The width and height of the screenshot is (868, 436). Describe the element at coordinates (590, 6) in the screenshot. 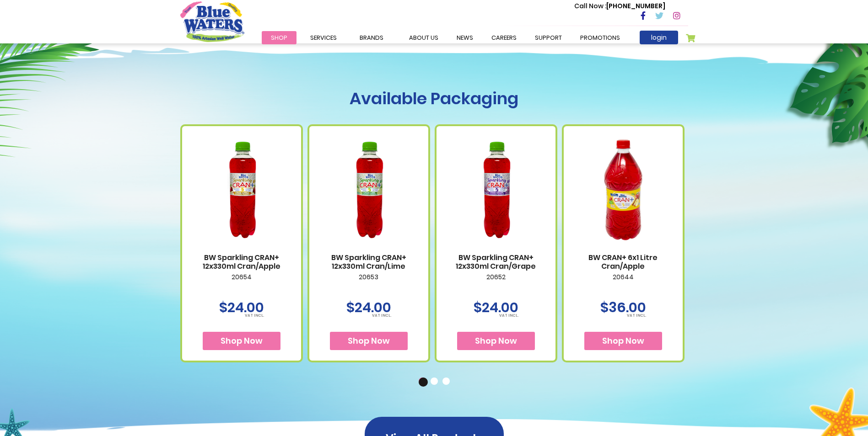

I see `span: Call Now :` at that location.